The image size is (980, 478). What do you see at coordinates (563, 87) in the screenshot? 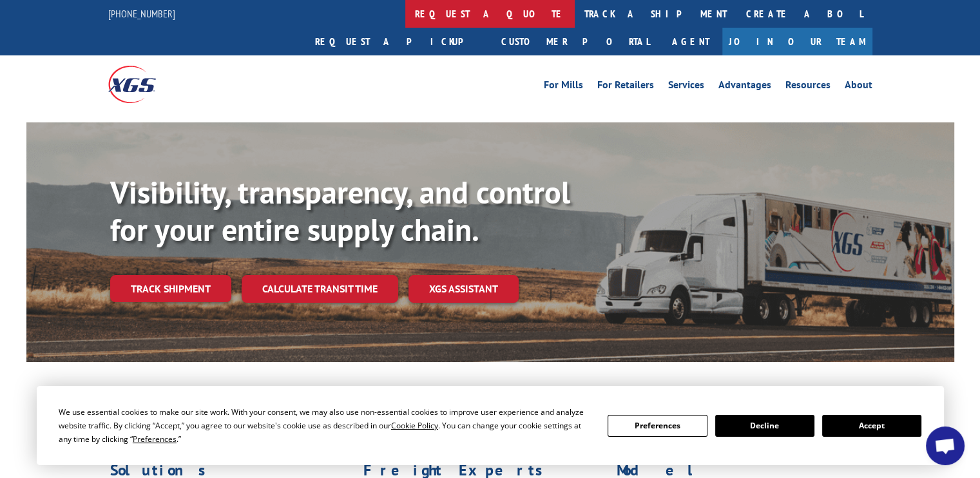
I see `a: For Mills` at bounding box center [563, 87].